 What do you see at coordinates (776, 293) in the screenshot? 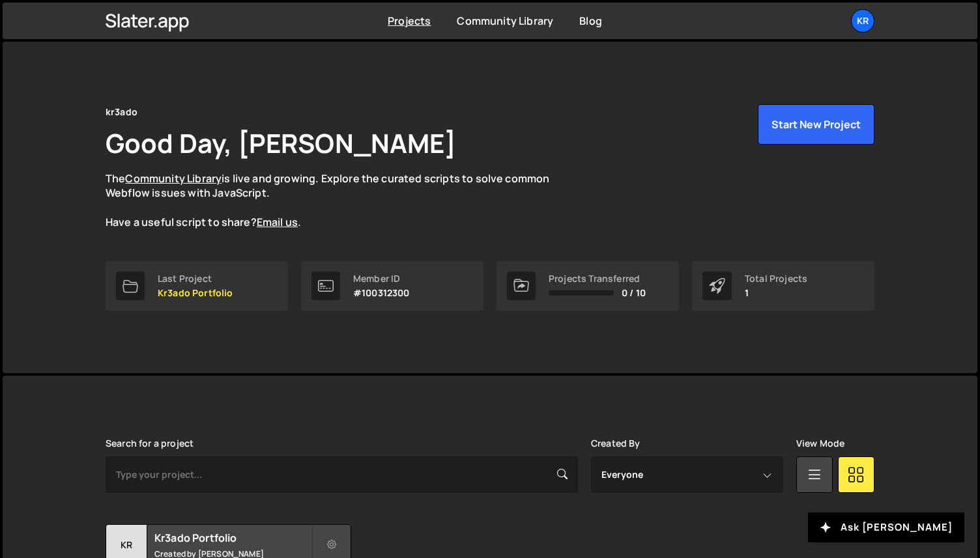
I see `p: 1` at bounding box center [776, 293].